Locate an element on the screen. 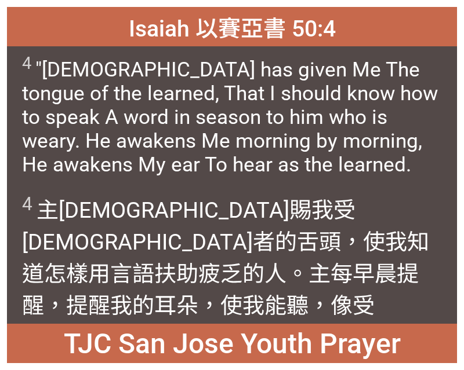 The image size is (464, 370). wh241: ，使我能聽 is located at coordinates (198, 322).